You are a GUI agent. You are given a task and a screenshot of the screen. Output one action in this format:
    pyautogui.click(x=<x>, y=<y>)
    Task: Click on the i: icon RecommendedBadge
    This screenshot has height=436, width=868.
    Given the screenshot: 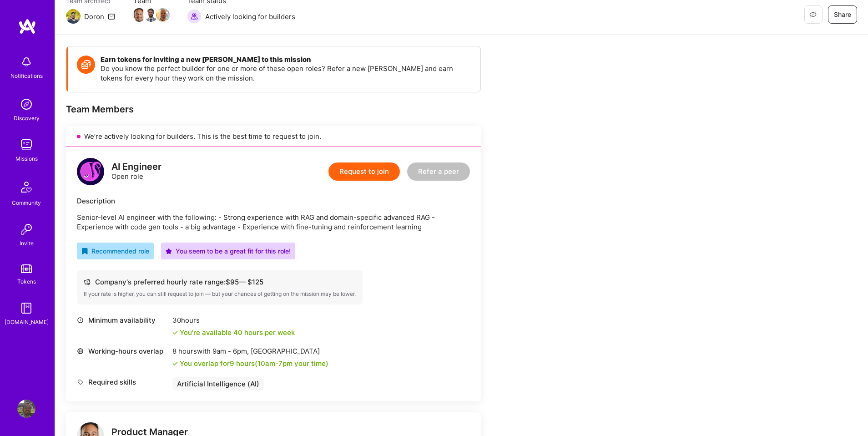 What is the action you would take?
    pyautogui.click(x=84, y=251)
    